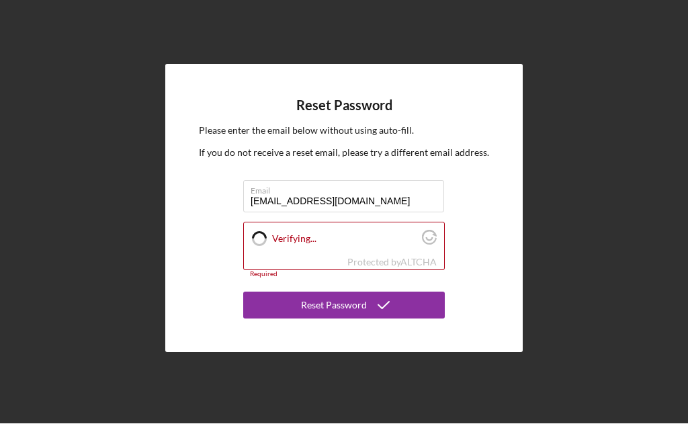 The image size is (688, 424). Describe the element at coordinates (334, 306) in the screenshot. I see `div: Reset Password` at that location.